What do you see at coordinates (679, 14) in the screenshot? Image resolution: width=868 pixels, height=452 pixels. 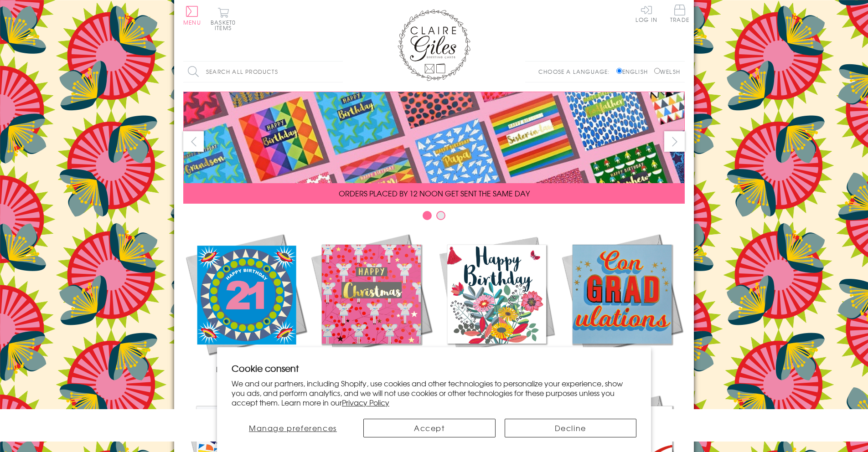 I see `a: Trade` at bounding box center [679, 14].